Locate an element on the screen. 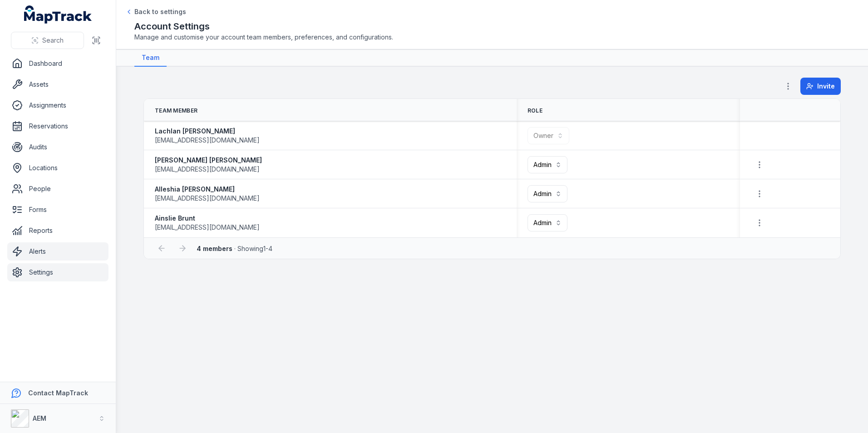 This screenshot has height=433, width=868. button: Search is located at coordinates (48, 40).